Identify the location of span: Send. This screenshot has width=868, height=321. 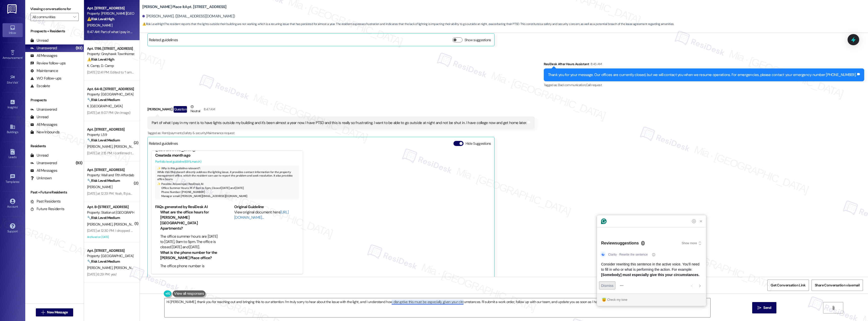
(767, 308).